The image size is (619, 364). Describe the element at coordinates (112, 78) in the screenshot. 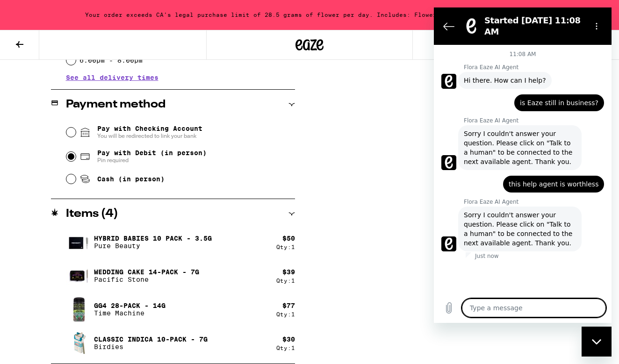

I see `span: See all delivery times` at that location.